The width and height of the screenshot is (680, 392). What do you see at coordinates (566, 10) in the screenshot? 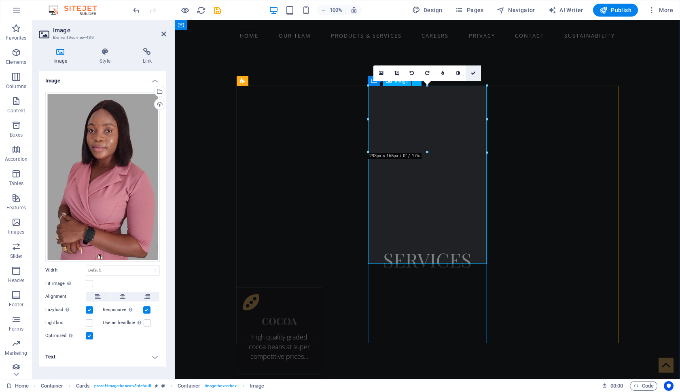
I see `button: AI Writer` at bounding box center [566, 10].